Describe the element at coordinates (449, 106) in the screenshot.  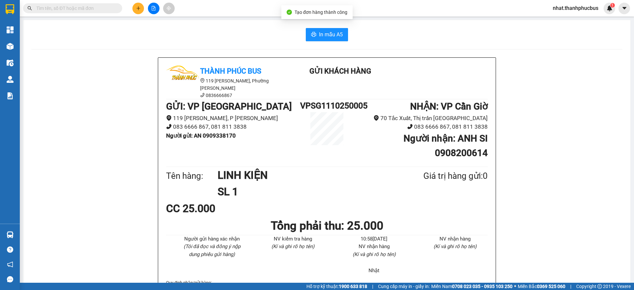
I see `b: NHẬN : VP Cần Giờ` at that location.